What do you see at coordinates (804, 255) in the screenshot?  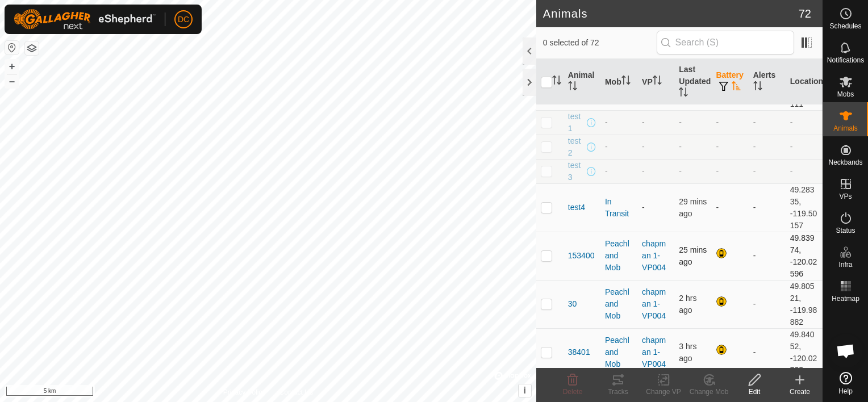 I see `td: 49.83974, -120.02596` at bounding box center [804, 255].